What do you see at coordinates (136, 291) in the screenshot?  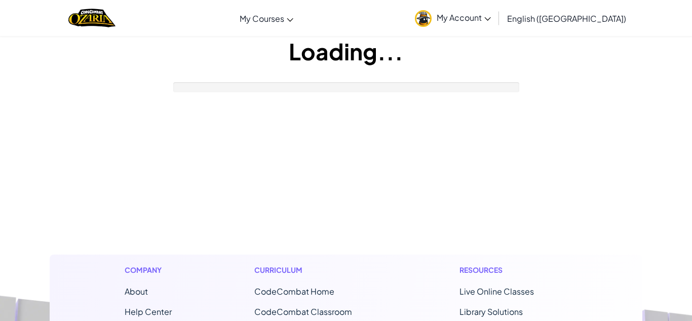 I see `a: About` at bounding box center [136, 291].